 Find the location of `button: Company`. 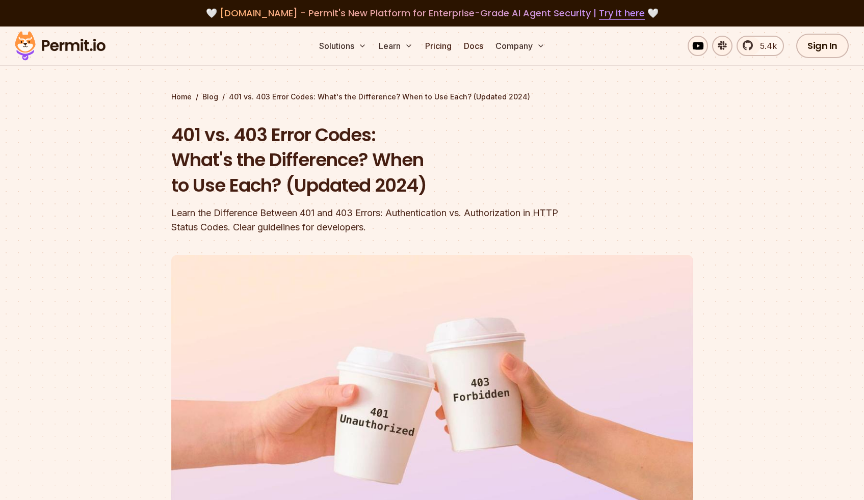

button: Company is located at coordinates (520, 46).